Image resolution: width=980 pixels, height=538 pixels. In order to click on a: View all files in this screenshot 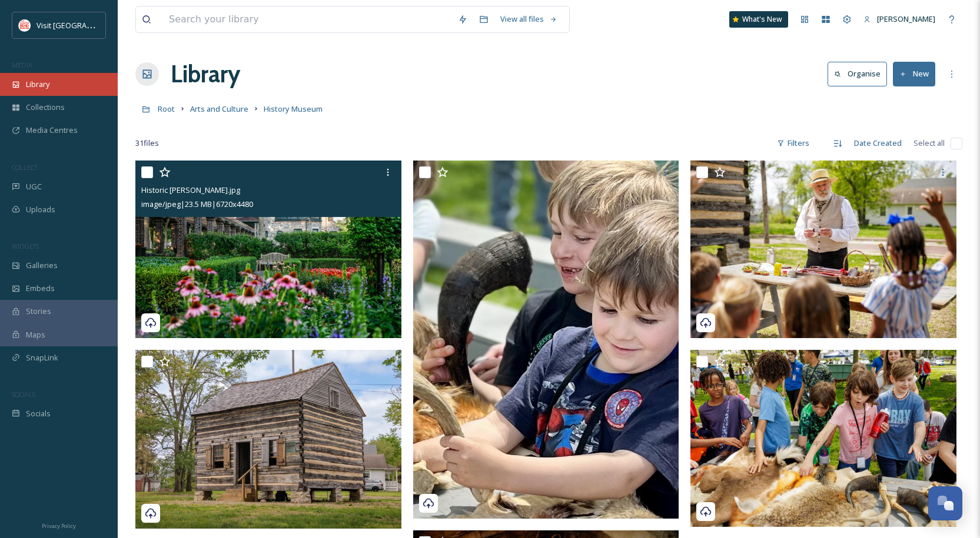, I will do `click(528, 18)`.